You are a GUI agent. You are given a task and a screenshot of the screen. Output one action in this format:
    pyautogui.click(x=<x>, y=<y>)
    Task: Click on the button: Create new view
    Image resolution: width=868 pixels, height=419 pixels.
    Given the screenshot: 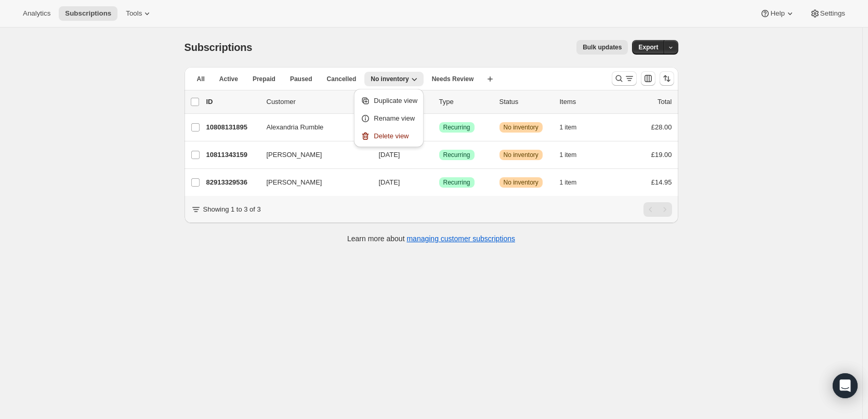 What is the action you would take?
    pyautogui.click(x=490, y=79)
    